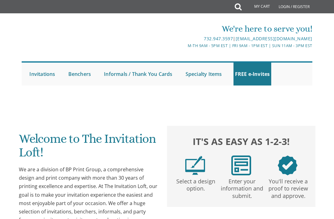  Describe the element at coordinates (215, 29) in the screenshot. I see `div: We're here to serve you!` at that location.